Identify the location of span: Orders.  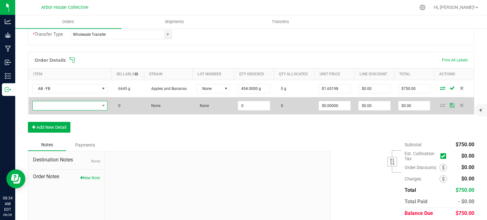
(68, 22).